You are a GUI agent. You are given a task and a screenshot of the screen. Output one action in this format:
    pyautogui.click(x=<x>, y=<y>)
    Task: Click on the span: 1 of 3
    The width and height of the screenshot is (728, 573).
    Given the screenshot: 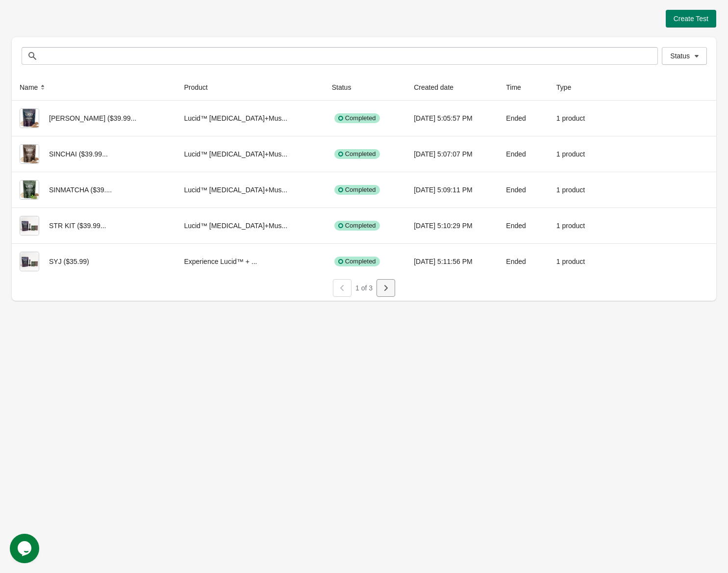 What is the action you would take?
    pyautogui.click(x=364, y=288)
    